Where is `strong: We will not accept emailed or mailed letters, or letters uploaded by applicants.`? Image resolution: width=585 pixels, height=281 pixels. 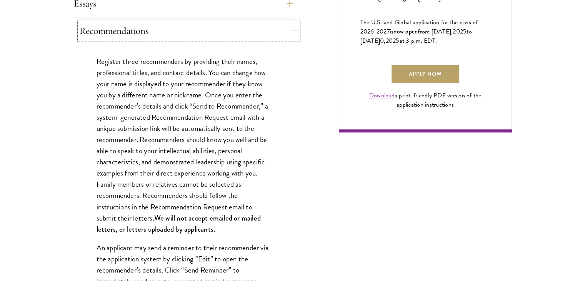
strong: We will not accept emailed or mailed letters, or letters uploaded by applicants. is located at coordinates (179, 224).